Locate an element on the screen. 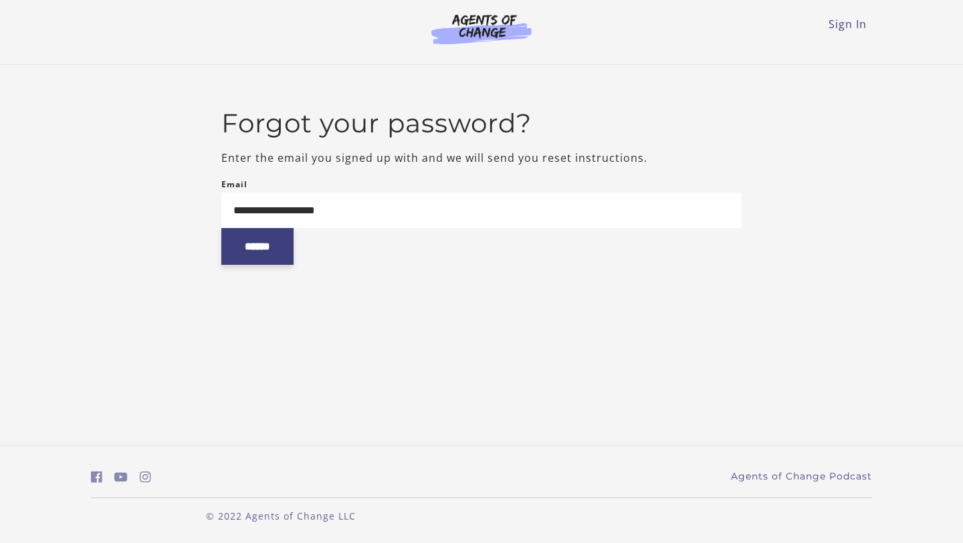 The height and width of the screenshot is (543, 963). a: https://www.youtube.com/c/AgentsofChangeTestPrepbyMeaganMitchell (Open in a new window) is located at coordinates (121, 477).